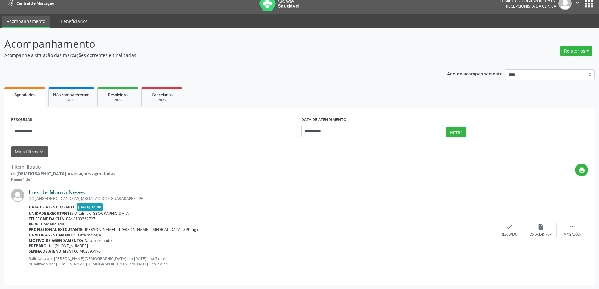  What do you see at coordinates (541, 235) in the screenshot?
I see `div: Exportar (PDF)` at bounding box center [541, 235].